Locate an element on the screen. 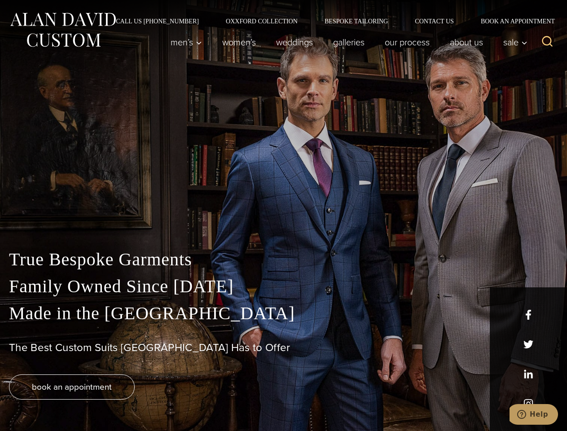 This screenshot has width=567, height=431. a: Bespoke Tailoring is located at coordinates (356, 21).